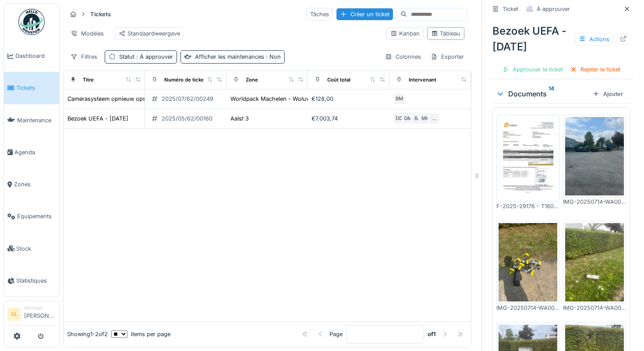 The width and height of the screenshot is (644, 351). I want to click on div: Ticket, so click(510, 9).